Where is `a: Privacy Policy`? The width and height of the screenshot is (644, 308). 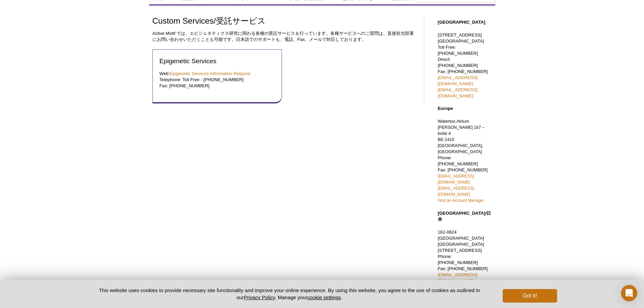 a: Privacy Policy is located at coordinates (259, 297).